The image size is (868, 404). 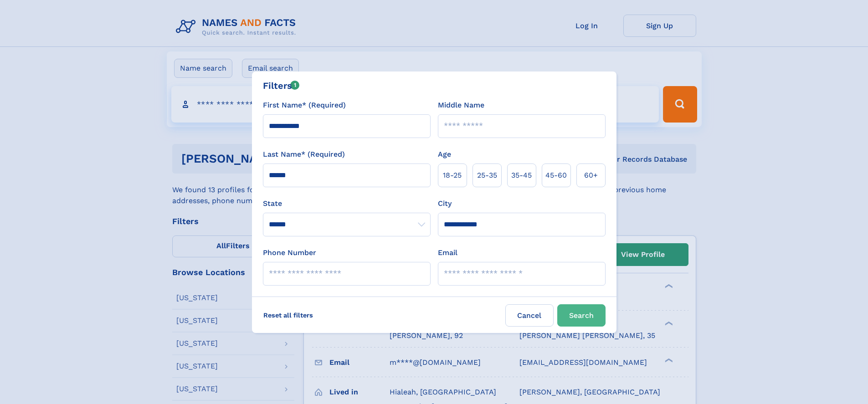 What do you see at coordinates (529, 315) in the screenshot?
I see `label: Cancel` at bounding box center [529, 315].